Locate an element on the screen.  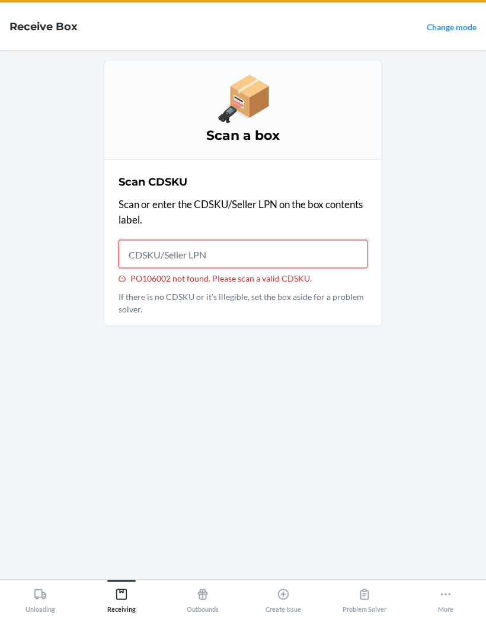
div: PO106002 not found. Please scan a valid CDSKU. is located at coordinates (243, 289).